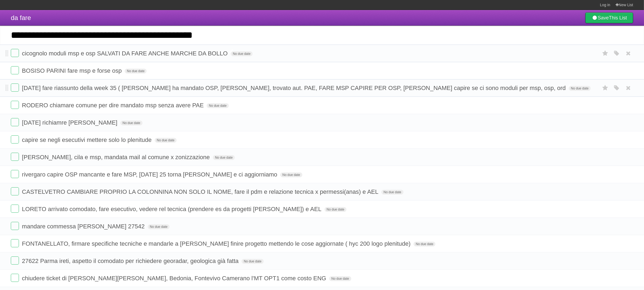 This screenshot has width=644, height=290. I want to click on span: cicognolo moduli msp e osp SALVATI DA FARE ANCHE MARCHE DA BOLLO, so click(126, 53).